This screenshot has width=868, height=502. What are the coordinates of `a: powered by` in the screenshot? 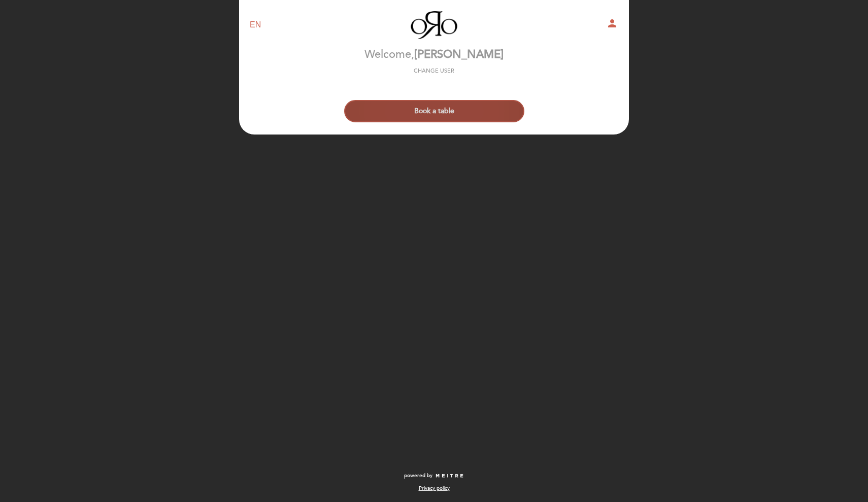 It's located at (434, 476).